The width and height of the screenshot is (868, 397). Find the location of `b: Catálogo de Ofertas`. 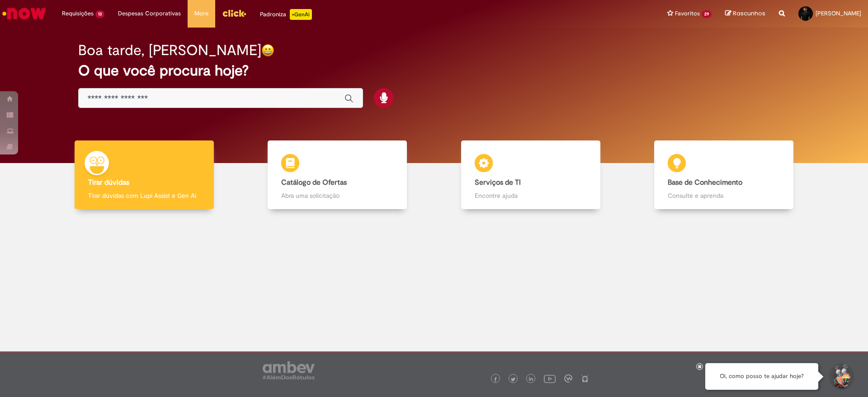

b: Catálogo de Ofertas is located at coordinates (314, 182).